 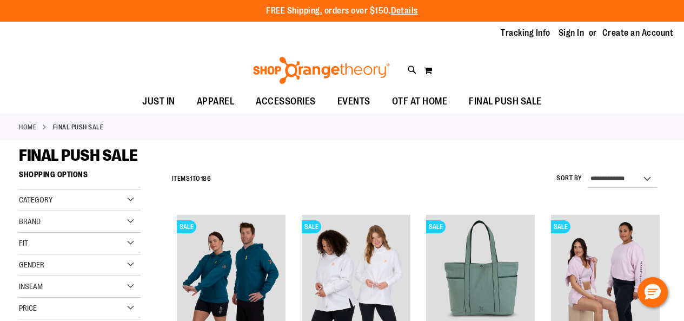 I want to click on a: FINAL PUSH SALE, so click(x=505, y=101).